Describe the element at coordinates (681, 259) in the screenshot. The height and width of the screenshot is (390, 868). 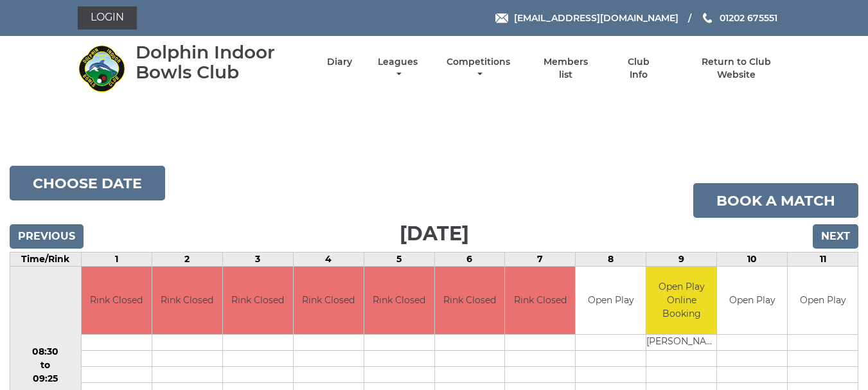
I see `td: 9` at that location.